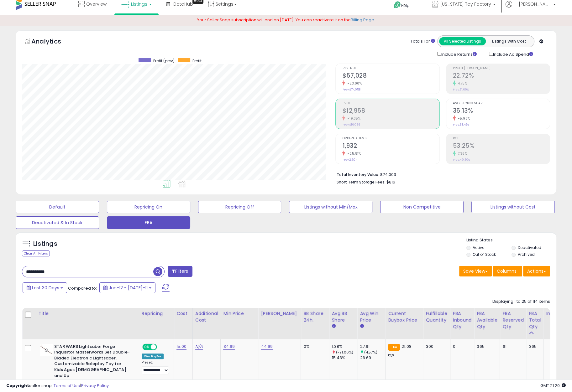  What do you see at coordinates (461, 347) in the screenshot?
I see `div: 0` at bounding box center [461, 347].